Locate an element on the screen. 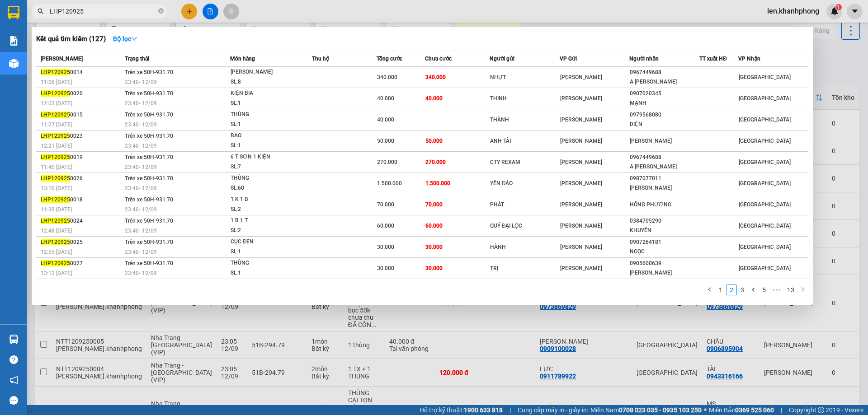  a: 1 is located at coordinates (721, 290).